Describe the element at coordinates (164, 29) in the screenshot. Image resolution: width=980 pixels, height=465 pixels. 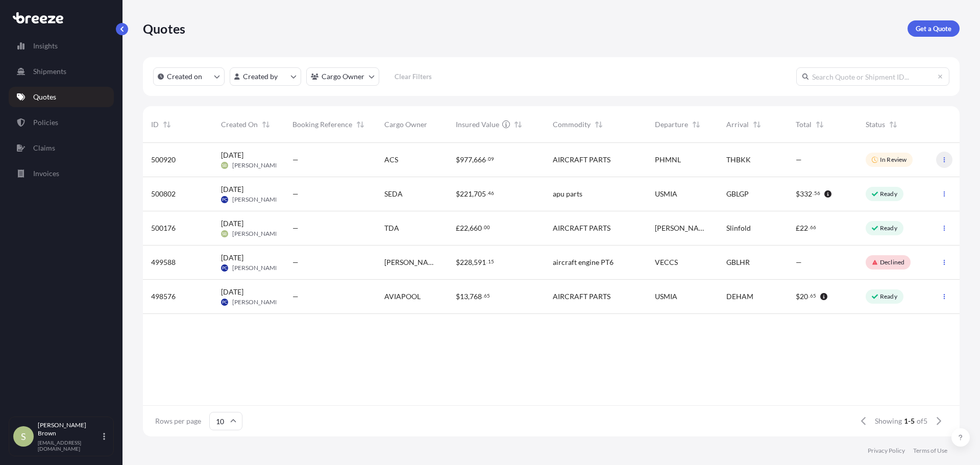
I see `p: Quotes` at that location.